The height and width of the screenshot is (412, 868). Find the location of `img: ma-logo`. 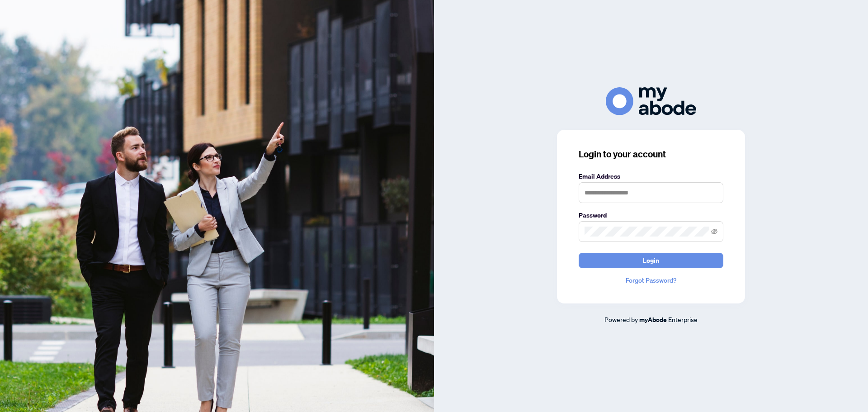

img: ma-logo is located at coordinates (651, 101).